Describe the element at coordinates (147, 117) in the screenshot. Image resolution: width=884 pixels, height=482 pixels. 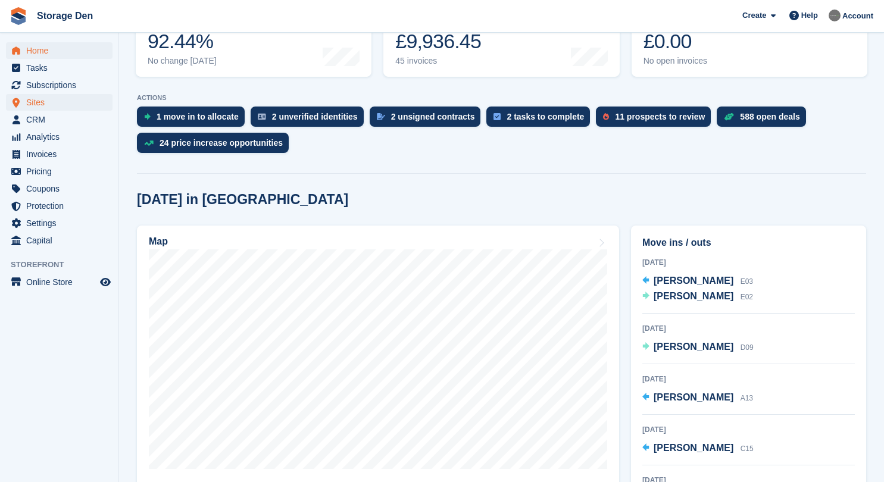
I see `img: move_ins_to_allocate_icon-fdf77a2bb77ea45bf5b3d319d69a93e2d87916cf1d5bf7949dd705db3b84f3ca.svg` at that location.